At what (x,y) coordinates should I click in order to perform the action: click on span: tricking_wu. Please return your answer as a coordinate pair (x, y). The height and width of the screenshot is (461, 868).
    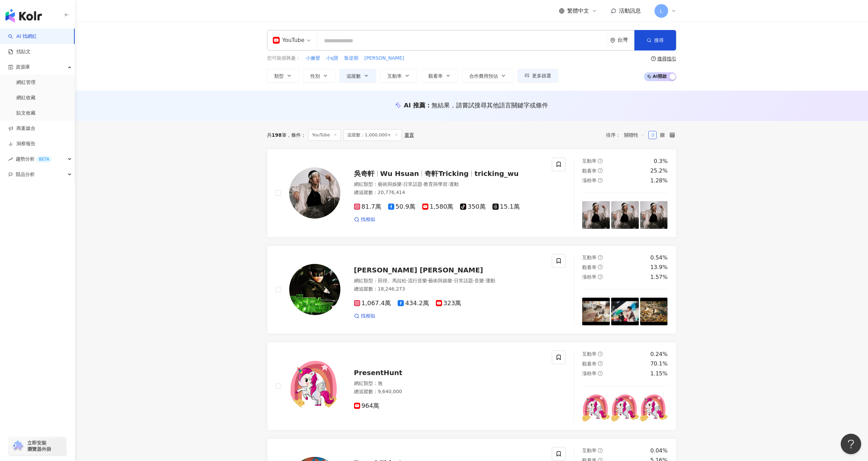
    Looking at the image, I should click on (497, 173).